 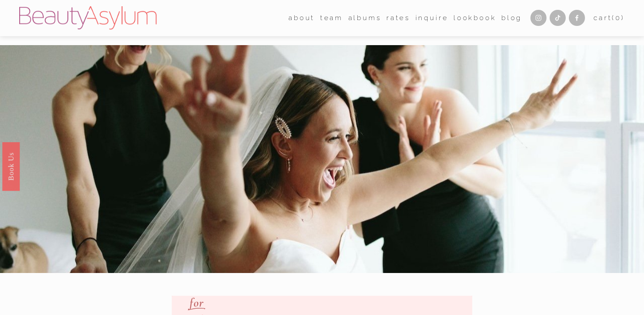 What do you see at coordinates (365, 18) in the screenshot?
I see `a: albums` at bounding box center [365, 18].